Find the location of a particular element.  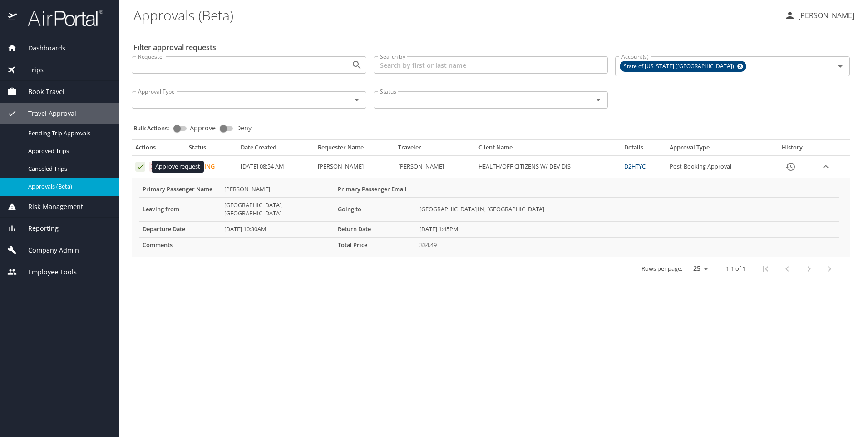

h2: Filter approval requests is located at coordinates (175, 47).